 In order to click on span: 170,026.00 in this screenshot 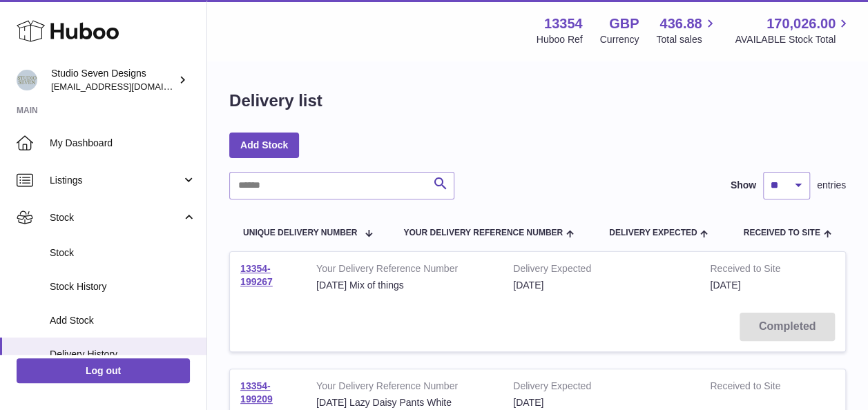, I will do `click(801, 24)`.